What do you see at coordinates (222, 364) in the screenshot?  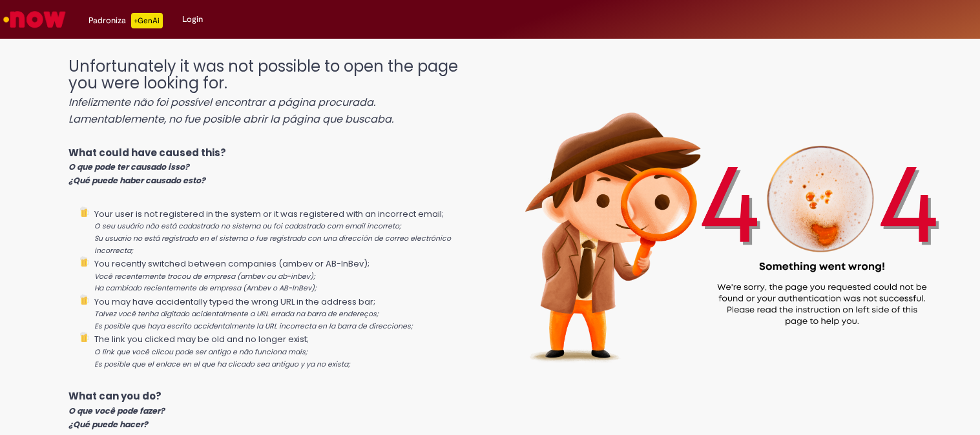 I see `i: Es posible que el enlace en el que ha clicado sea antiguo y ya no exista;` at bounding box center [222, 364].